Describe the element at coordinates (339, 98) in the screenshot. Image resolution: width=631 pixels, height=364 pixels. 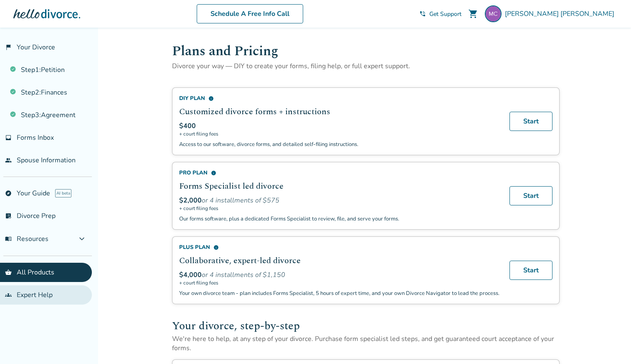
I see `div: DIY Plan` at that location.